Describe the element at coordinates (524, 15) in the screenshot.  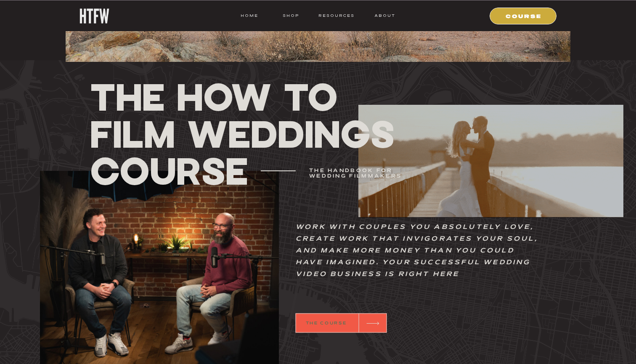
I see `a: COURSE` at that location.